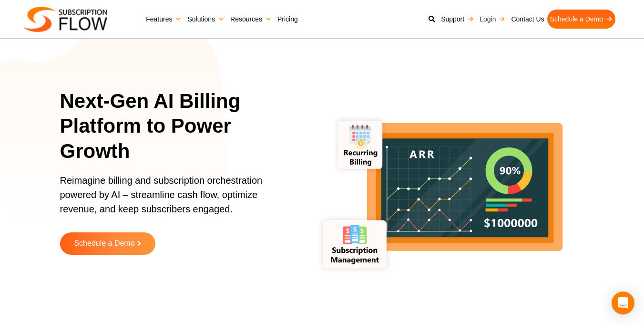  I want to click on a: Resources, so click(251, 19).